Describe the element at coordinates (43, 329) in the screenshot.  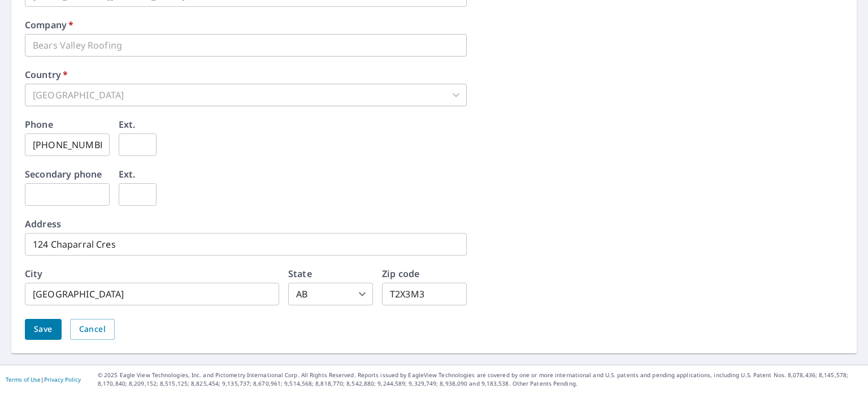
I see `span: Save` at that location.